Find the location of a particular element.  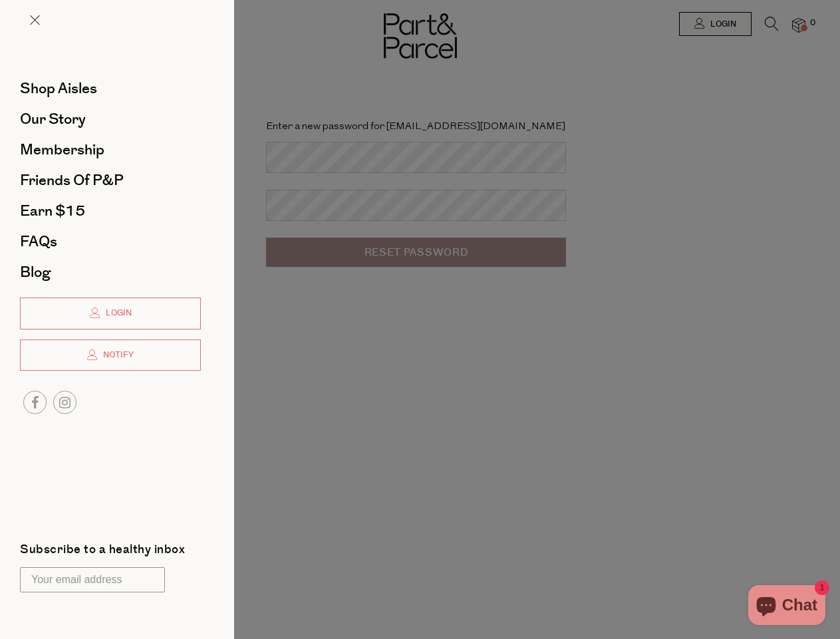

span: FAQs is located at coordinates (38, 242).